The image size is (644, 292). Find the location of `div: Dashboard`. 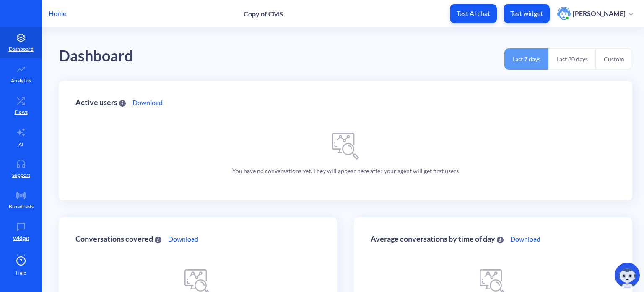

div: Dashboard is located at coordinates (96, 56).